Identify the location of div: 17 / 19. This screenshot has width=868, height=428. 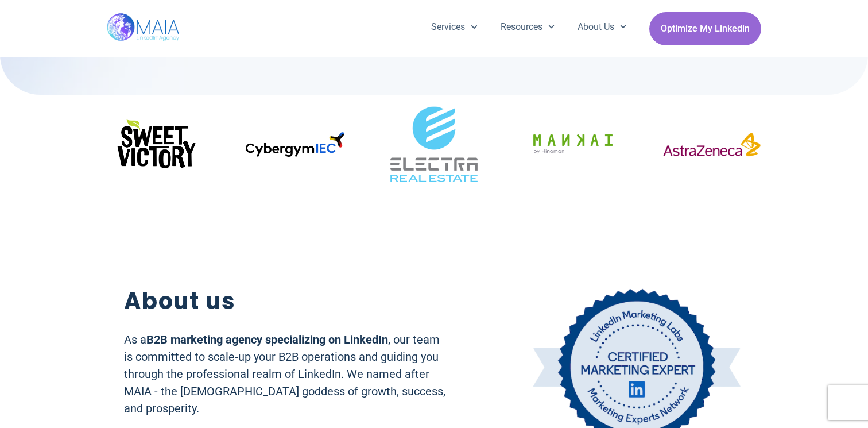
(434, 146).